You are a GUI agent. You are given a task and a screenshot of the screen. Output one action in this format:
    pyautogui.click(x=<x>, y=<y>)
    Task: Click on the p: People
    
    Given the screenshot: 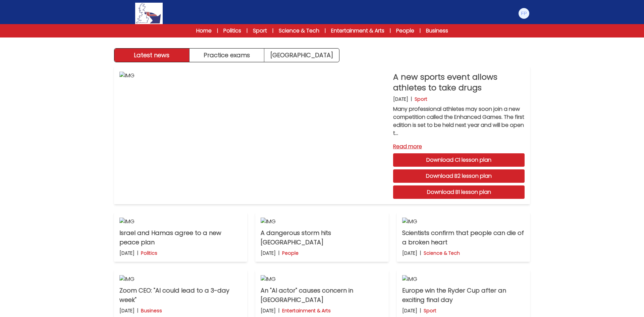 What is the action you would take?
    pyautogui.click(x=290, y=253)
    